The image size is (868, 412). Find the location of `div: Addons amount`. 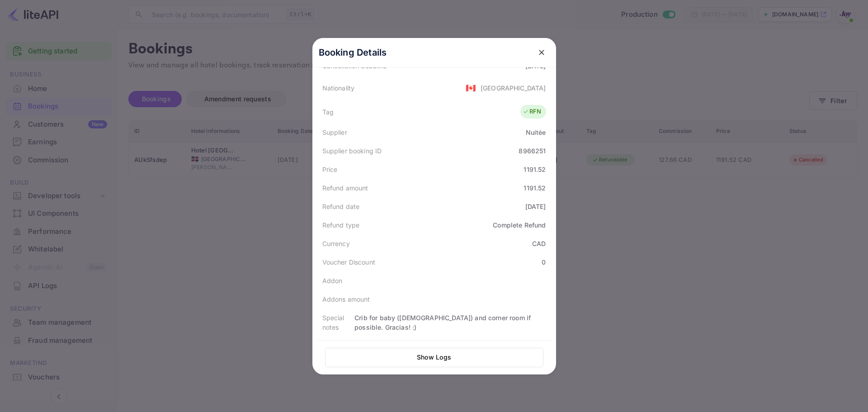

div: Addons amount is located at coordinates (346, 299).